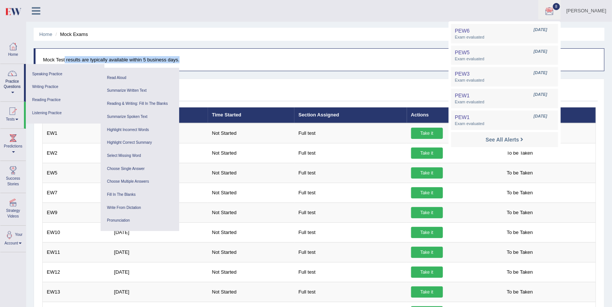  Describe the element at coordinates (463, 31) in the screenshot. I see `span: PEW6` at that location.